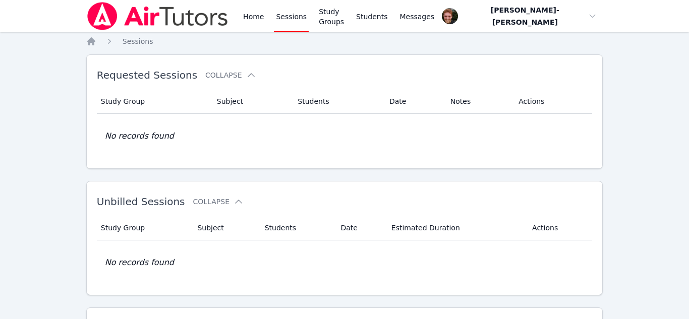 The height and width of the screenshot is (319, 689). What do you see at coordinates (478, 101) in the screenshot?
I see `th: Notes` at bounding box center [478, 101].